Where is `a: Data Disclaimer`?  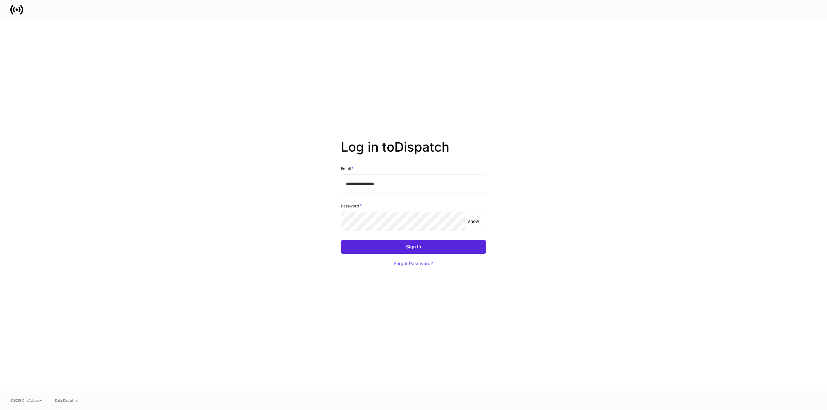 a: Data Disclaimer is located at coordinates (67, 401).